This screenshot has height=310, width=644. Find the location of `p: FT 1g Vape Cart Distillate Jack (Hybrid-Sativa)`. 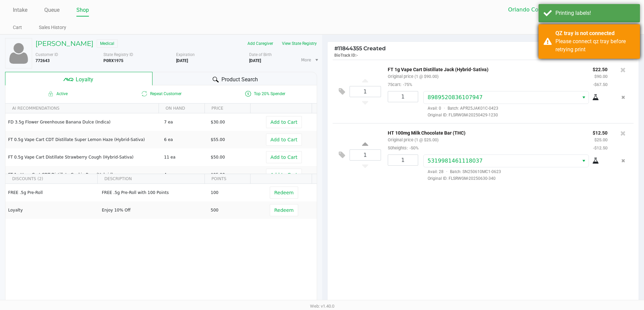

p: FT 1g Vape Cart Distillate Jack (Hybrid-Sativa) is located at coordinates (485, 68).